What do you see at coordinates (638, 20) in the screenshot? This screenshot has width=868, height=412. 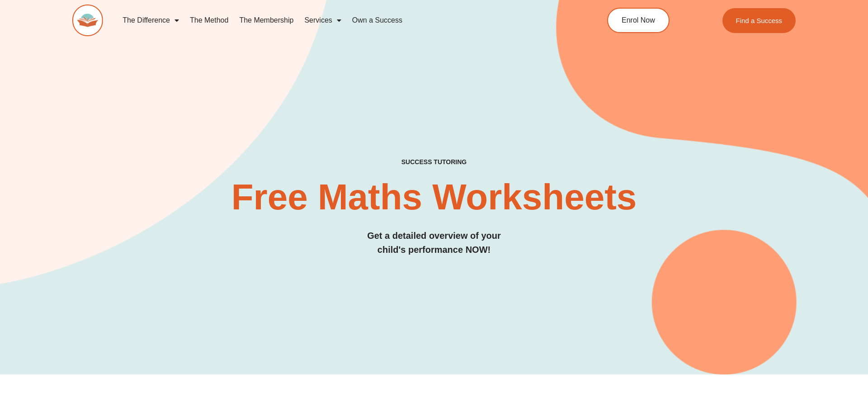 I see `span: Enrol Now` at bounding box center [638, 20].